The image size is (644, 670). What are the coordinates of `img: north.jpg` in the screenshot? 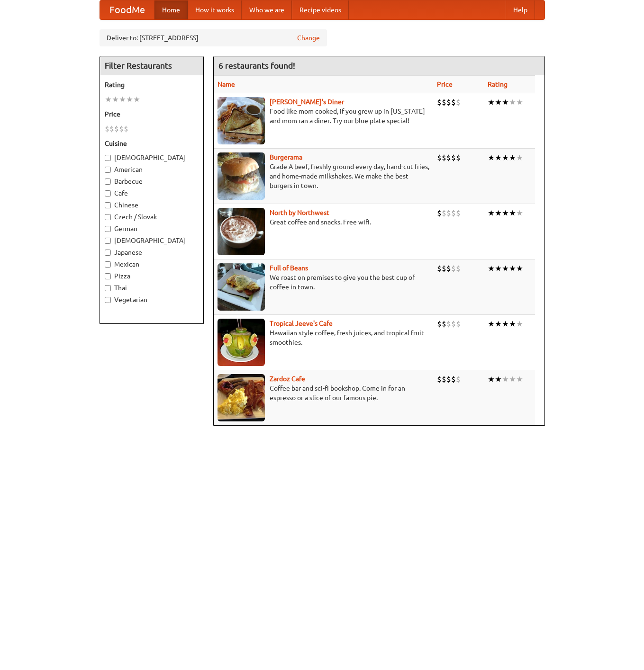 It's located at (241, 232).